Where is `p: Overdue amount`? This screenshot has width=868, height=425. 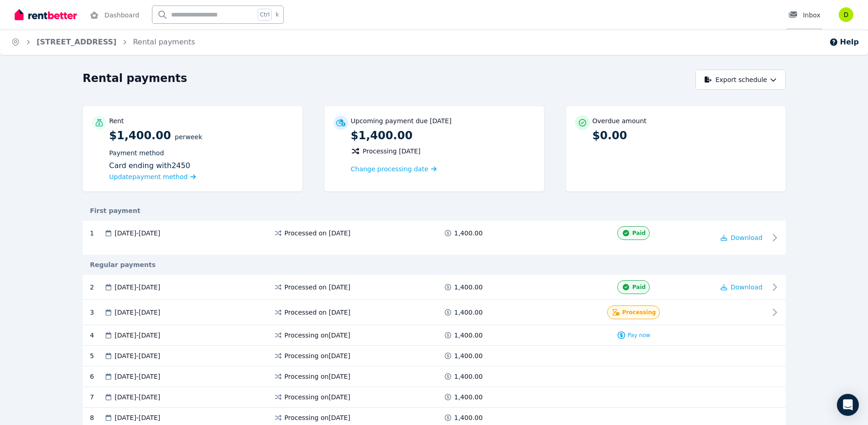 p: Overdue amount is located at coordinates (620, 121).